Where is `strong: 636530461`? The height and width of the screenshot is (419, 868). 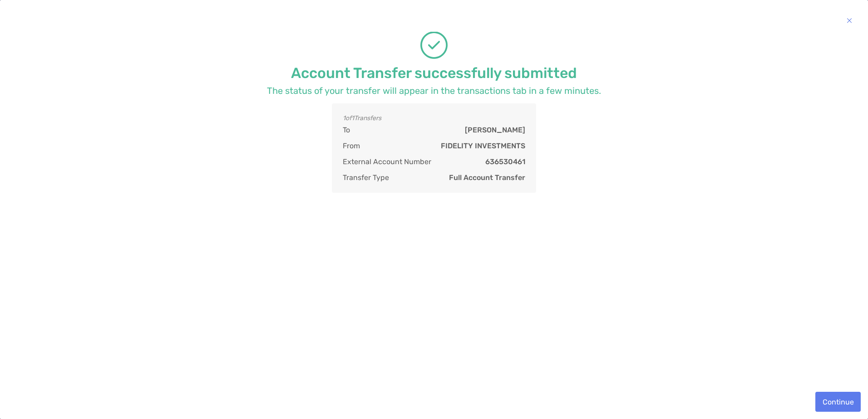 strong: 636530461 is located at coordinates (505, 162).